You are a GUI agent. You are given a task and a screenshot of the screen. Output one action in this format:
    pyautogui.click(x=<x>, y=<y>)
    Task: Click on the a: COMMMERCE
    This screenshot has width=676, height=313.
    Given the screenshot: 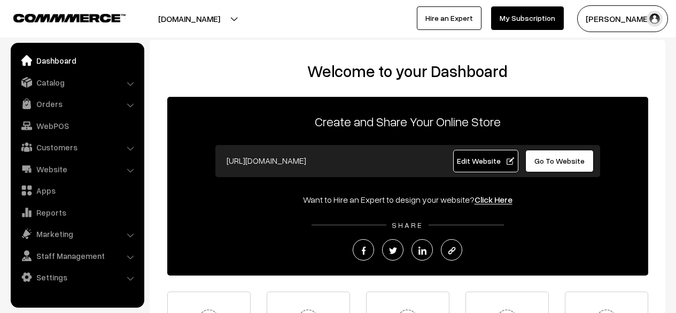 What is the action you would take?
    pyautogui.click(x=60, y=17)
    